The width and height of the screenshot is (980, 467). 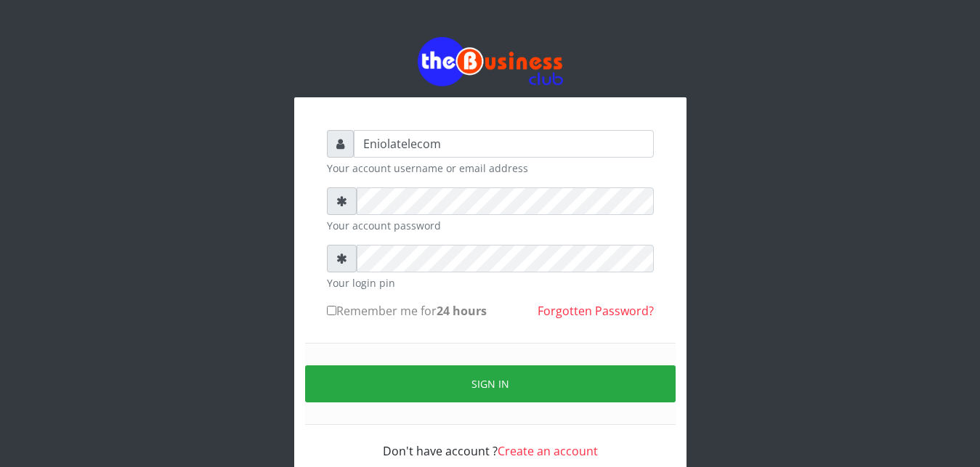 What do you see at coordinates (490, 225) in the screenshot?
I see `small: Your account password` at bounding box center [490, 225].